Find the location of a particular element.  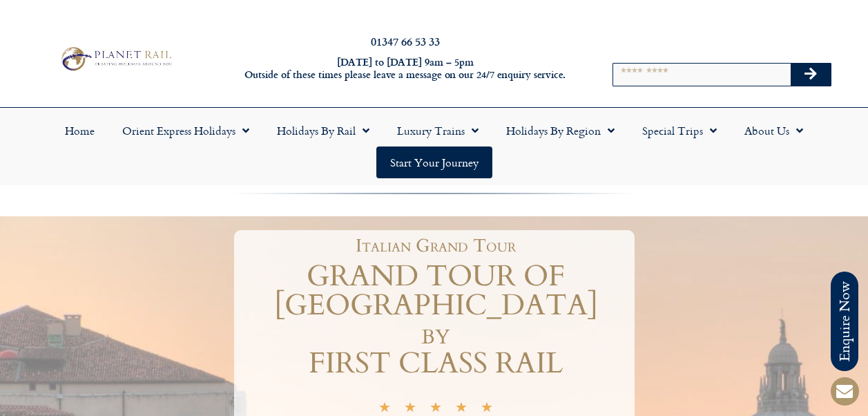

a: Special Trips is located at coordinates (680, 131).